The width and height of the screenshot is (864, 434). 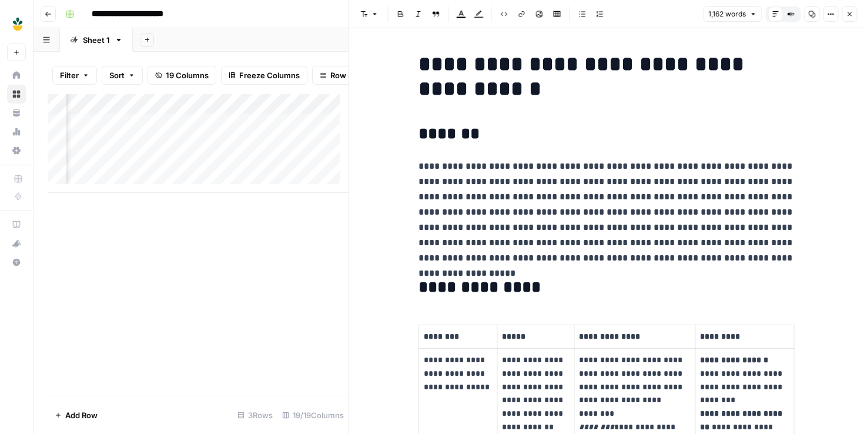 I want to click on a: Your Data, so click(x=16, y=113).